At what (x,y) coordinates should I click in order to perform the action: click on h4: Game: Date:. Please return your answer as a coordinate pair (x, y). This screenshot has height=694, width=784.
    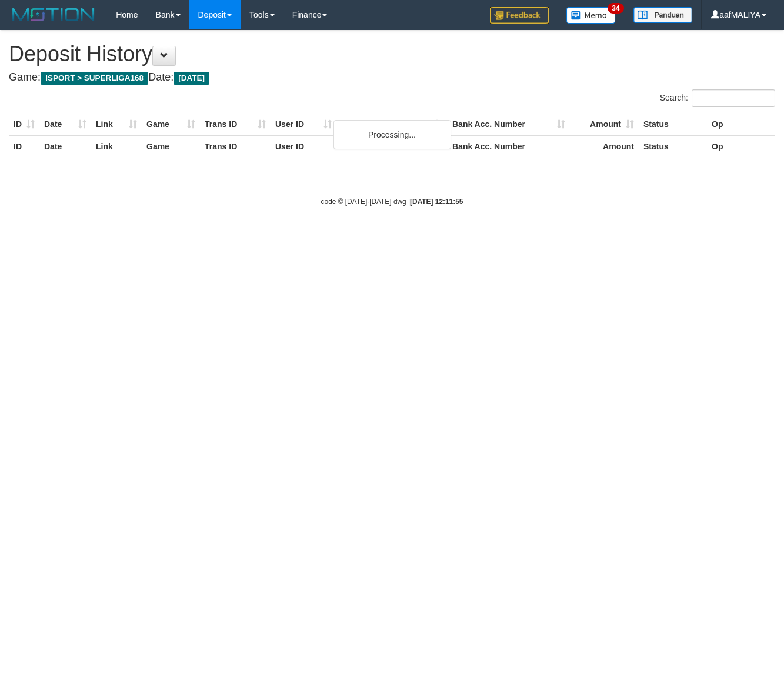
    Looking at the image, I should click on (392, 78).